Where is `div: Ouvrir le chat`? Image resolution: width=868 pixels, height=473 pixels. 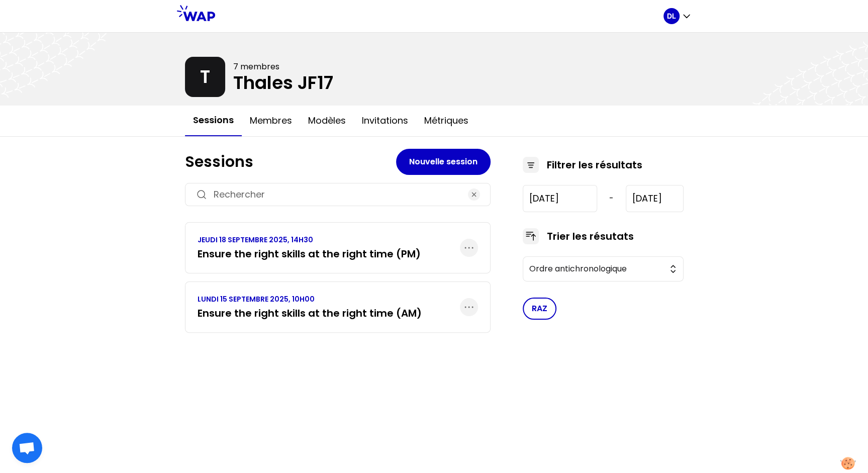
div: Ouvrir le chat is located at coordinates (27, 448).